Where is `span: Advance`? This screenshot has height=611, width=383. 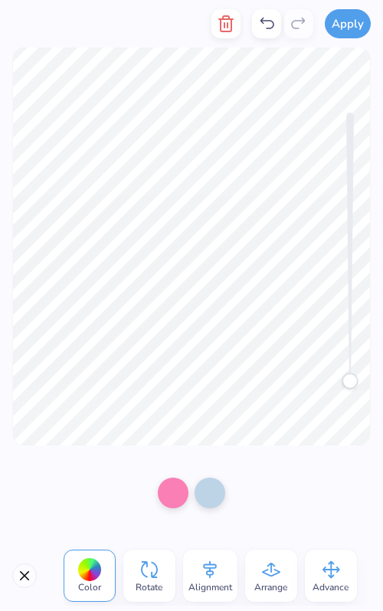 span: Advance is located at coordinates (330, 587).